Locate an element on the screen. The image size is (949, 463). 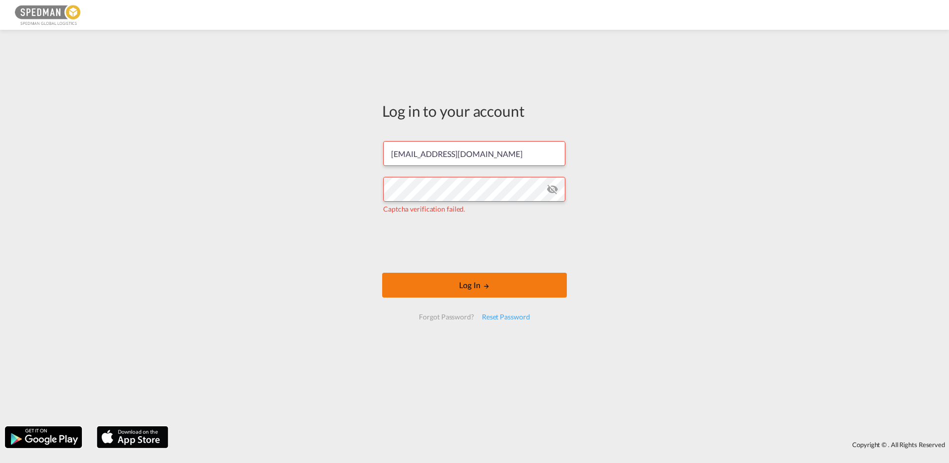
img: google.png is located at coordinates (43, 437).